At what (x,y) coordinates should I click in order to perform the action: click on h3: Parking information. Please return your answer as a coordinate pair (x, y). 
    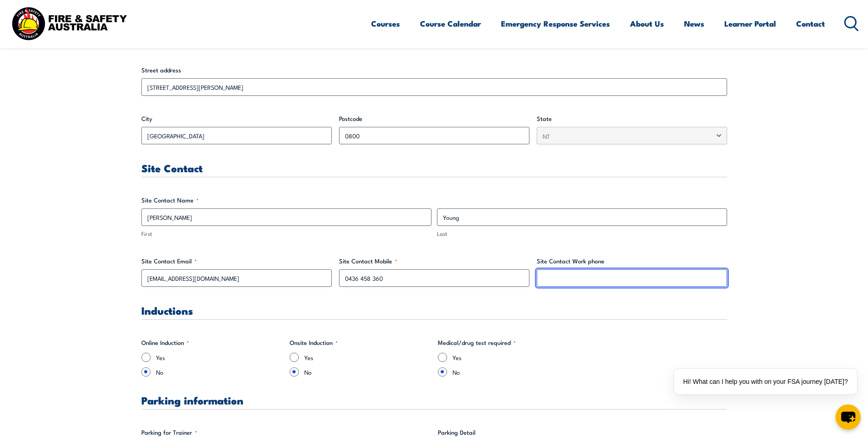
    Looking at the image, I should click on (434, 399).